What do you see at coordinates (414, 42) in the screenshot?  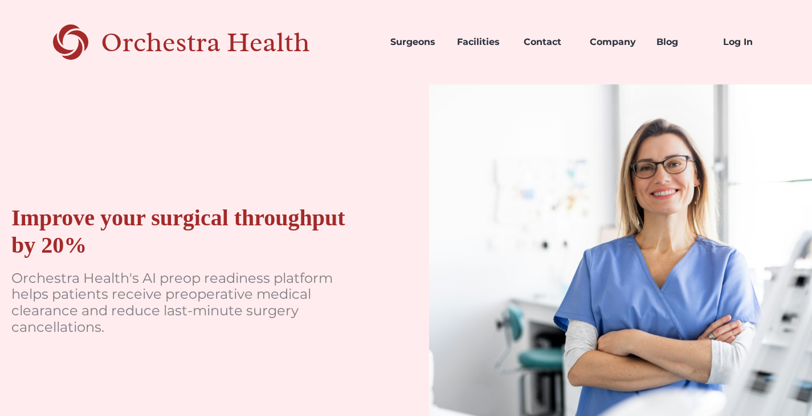 I see `a: Surgeons` at bounding box center [414, 42].